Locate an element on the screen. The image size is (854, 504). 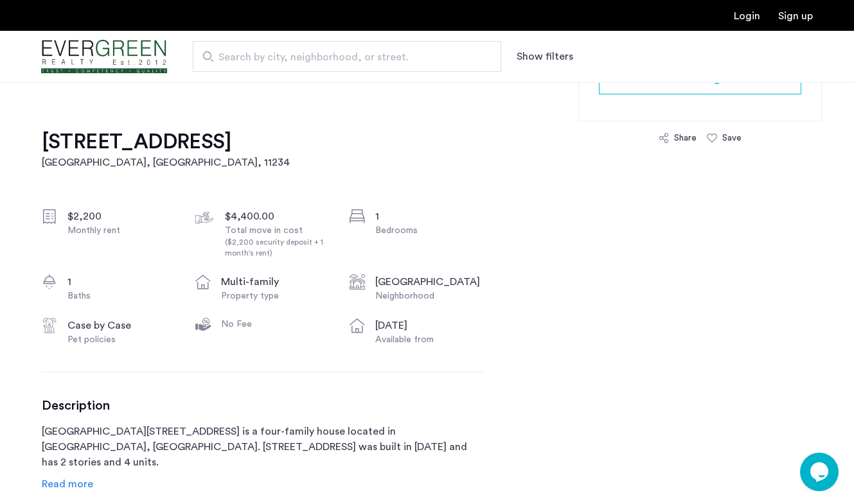
a: Login is located at coordinates (747, 16).